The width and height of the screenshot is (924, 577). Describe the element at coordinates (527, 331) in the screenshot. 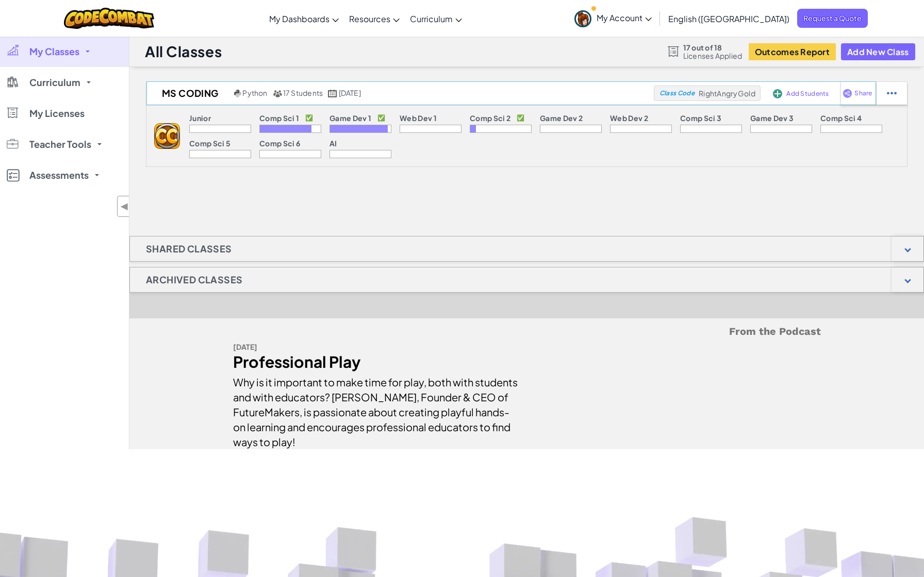

I see `h5: From the Podcast` at that location.